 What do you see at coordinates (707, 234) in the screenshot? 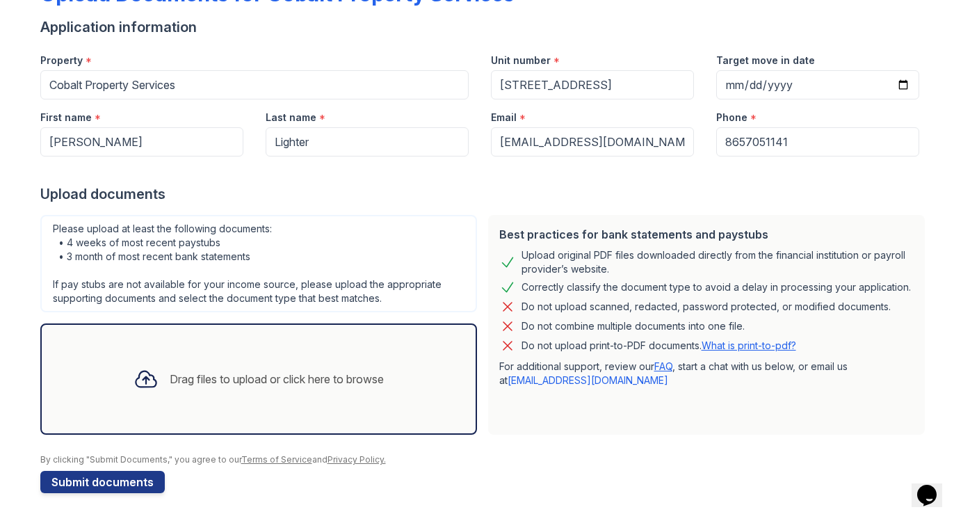
I see `div: Best practices for bank statements and paystubs` at bounding box center [707, 234].